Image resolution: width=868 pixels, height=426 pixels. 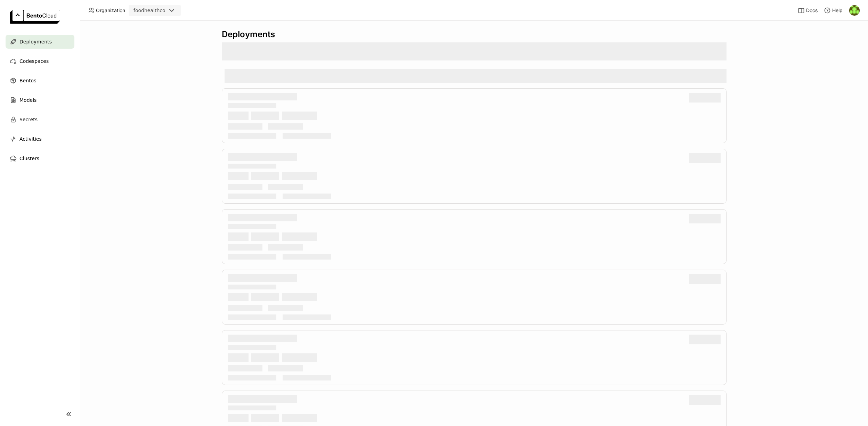 What do you see at coordinates (28, 100) in the screenshot?
I see `span: Models` at bounding box center [28, 100].